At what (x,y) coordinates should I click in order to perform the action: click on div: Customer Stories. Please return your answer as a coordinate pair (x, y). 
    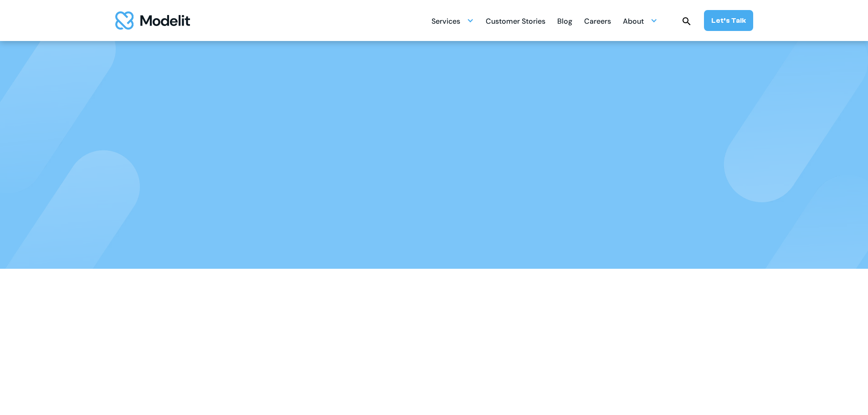
    Looking at the image, I should click on (515, 22).